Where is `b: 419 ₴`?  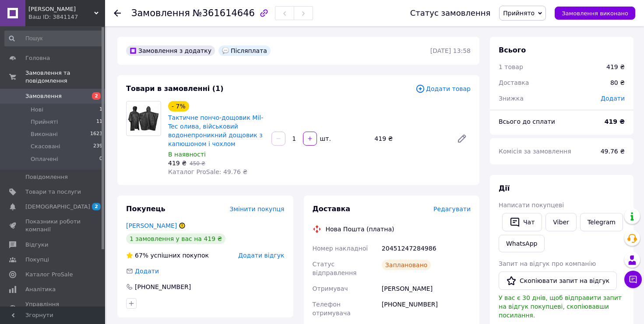
b: 419 ₴ is located at coordinates (615, 122).